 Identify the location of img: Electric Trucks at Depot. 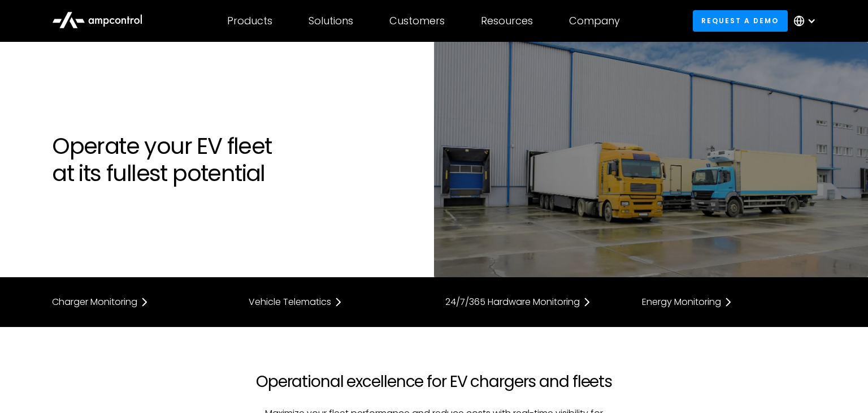
(651, 160).